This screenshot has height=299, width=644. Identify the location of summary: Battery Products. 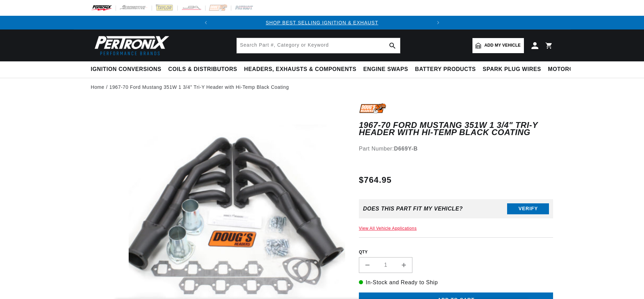
(446, 69).